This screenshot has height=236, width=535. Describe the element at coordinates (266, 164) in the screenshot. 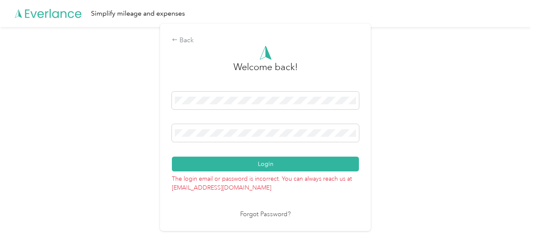

I see `button: Login` at that location.